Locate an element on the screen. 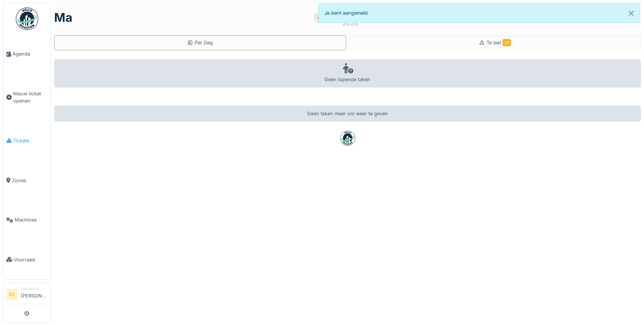 This screenshot has width=644, height=326. div: 2025 is located at coordinates (350, 23).